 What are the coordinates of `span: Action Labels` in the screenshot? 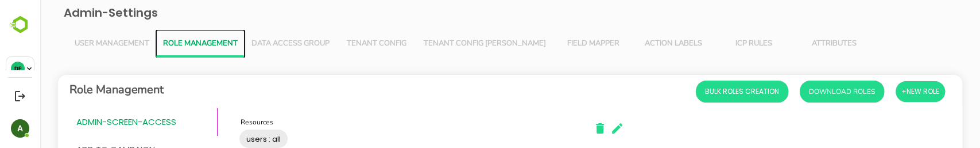 It's located at (633, 44).